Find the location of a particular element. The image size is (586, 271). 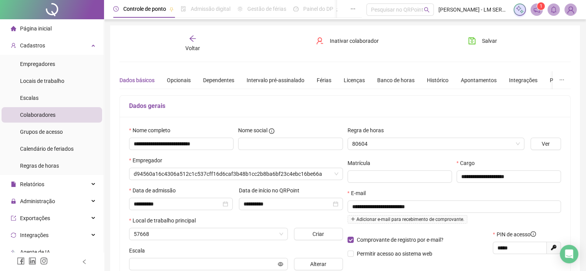

span: Controle de ponto is located at coordinates (145, 9).